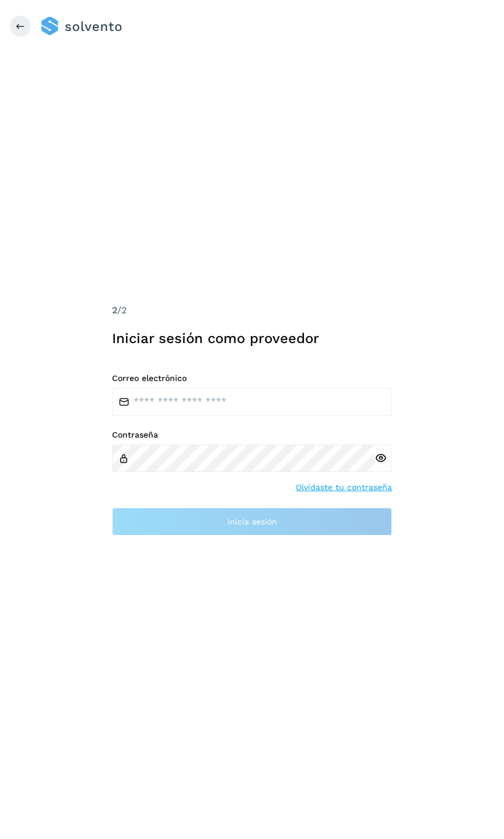  What do you see at coordinates (252, 378) in the screenshot?
I see `label: Correo electrónico` at bounding box center [252, 378].